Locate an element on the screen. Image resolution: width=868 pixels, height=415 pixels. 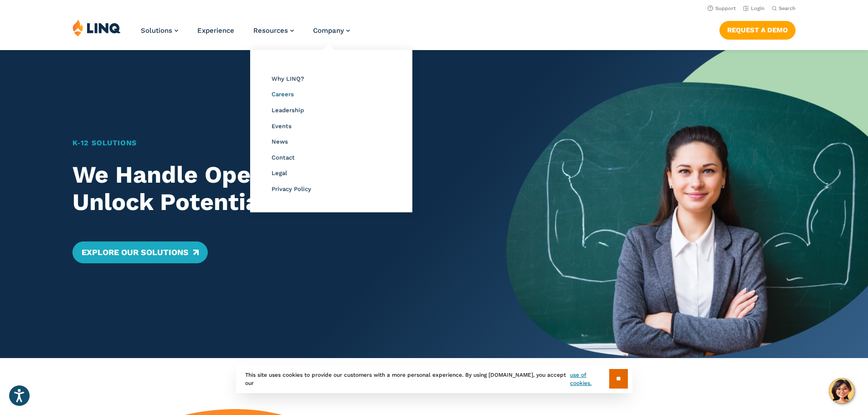
span: Events is located at coordinates (282, 126).